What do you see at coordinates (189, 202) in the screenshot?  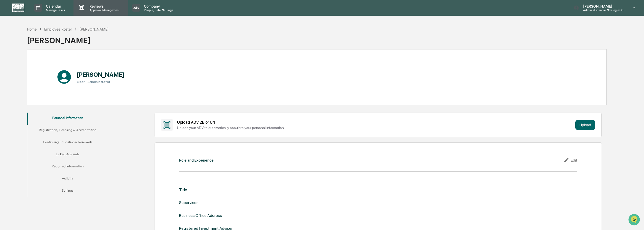 I see `div: Supervisor` at bounding box center [189, 202].